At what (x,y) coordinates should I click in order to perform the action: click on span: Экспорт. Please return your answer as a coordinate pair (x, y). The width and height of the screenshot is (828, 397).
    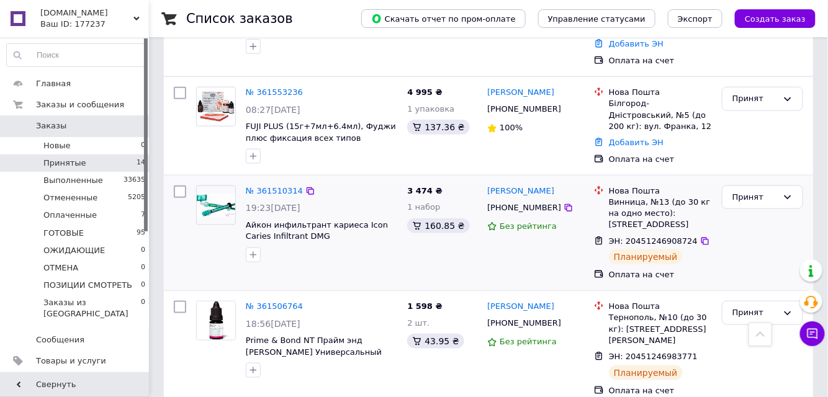
    Looking at the image, I should click on (695, 19).